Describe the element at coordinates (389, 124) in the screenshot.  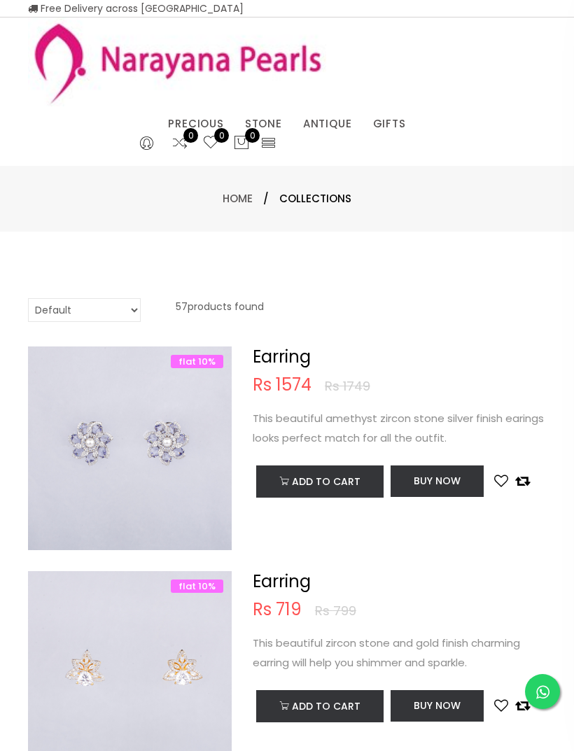
I see `a: GIFTS` at that location.